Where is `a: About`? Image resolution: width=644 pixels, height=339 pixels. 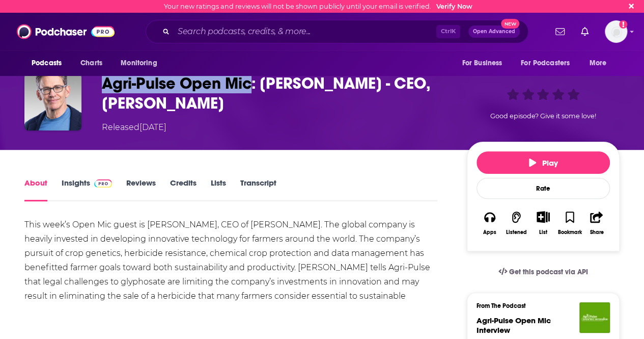 a: About is located at coordinates (36, 189).